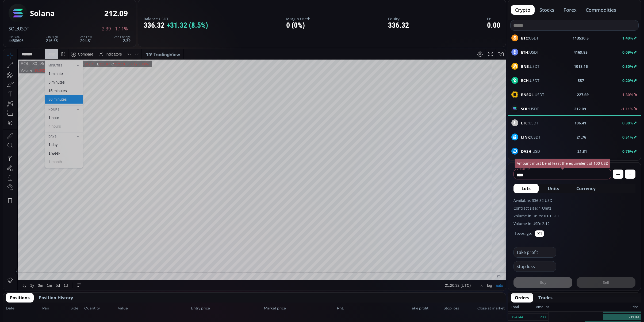 The width and height of the screenshot is (644, 322). Describe the element at coordinates (426, 308) in the screenshot. I see `span: Take profit` at that location.